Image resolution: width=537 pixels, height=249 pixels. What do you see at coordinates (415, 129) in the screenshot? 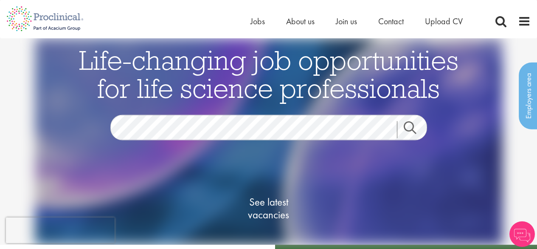
I see `a: Job search submit button` at bounding box center [415, 129].